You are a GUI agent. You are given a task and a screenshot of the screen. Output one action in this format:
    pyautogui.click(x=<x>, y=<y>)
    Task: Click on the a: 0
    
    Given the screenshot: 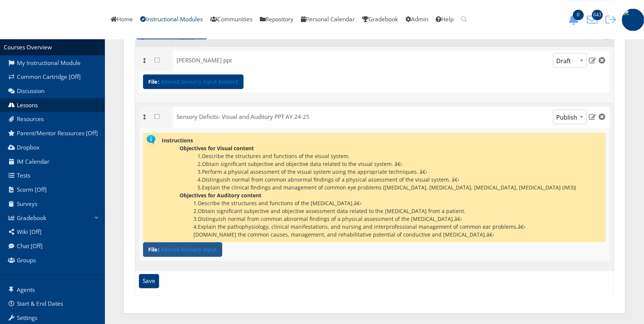 What is the action you would take?
    pyautogui.click(x=575, y=19)
    